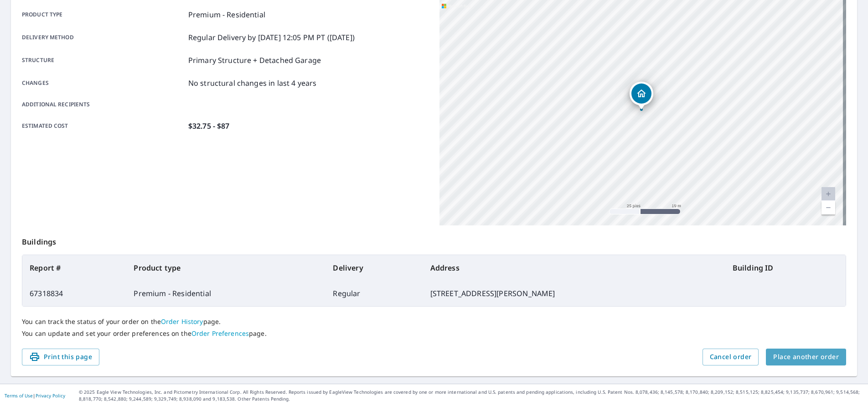  Describe the element at coordinates (220, 333) in the screenshot. I see `a: Order Preferences` at that location.